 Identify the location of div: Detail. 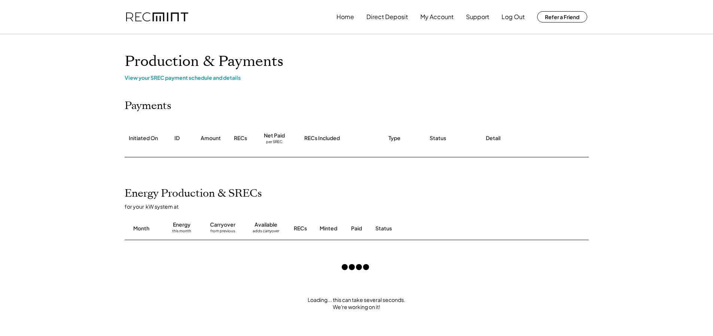
(493, 138).